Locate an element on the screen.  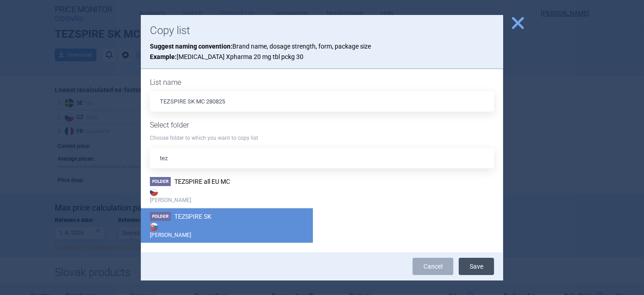
a: Cancel is located at coordinates (433, 266).